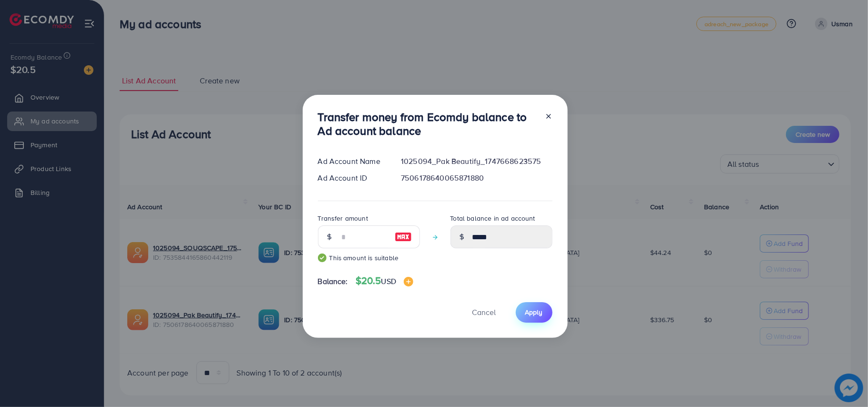  I want to click on span: Cancel, so click(484, 312).